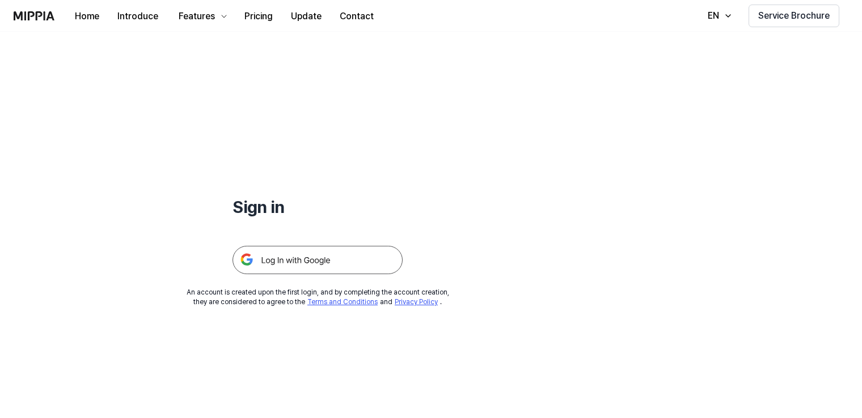 The height and width of the screenshot is (418, 862). What do you see at coordinates (713, 16) in the screenshot?
I see `div: EN` at bounding box center [713, 16].